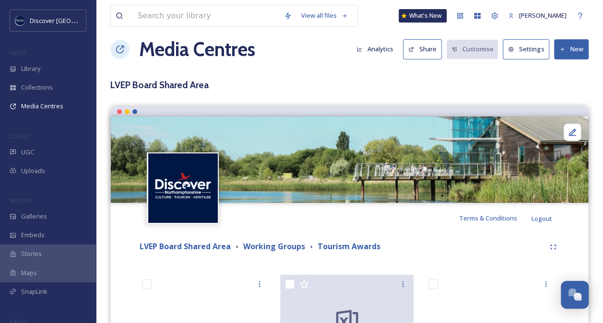 The width and height of the screenshot is (603, 323). What do you see at coordinates (21, 201) in the screenshot?
I see `span: WIDGETS` at bounding box center [21, 201].